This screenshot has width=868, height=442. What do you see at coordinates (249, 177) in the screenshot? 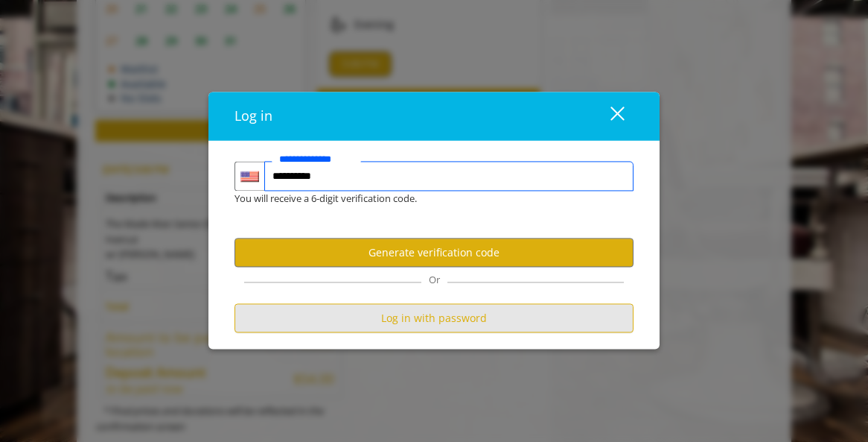
I see `div: Country` at bounding box center [249, 177].